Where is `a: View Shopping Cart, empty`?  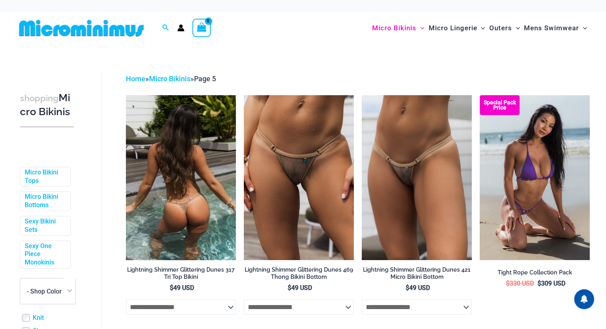 a: View Shopping Cart, empty is located at coordinates (202, 28).